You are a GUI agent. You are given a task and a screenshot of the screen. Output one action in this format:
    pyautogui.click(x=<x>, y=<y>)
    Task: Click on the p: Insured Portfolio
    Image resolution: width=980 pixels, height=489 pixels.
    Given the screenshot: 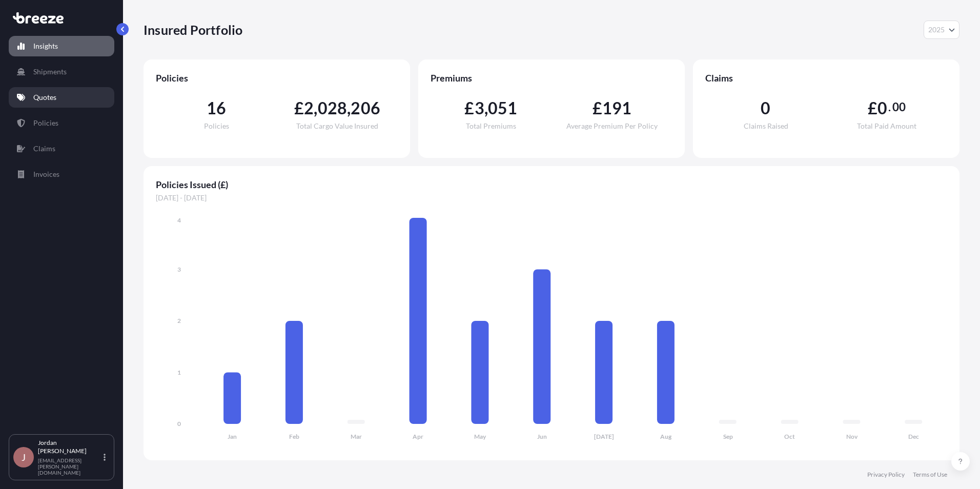 What is the action you would take?
    pyautogui.click(x=193, y=30)
    